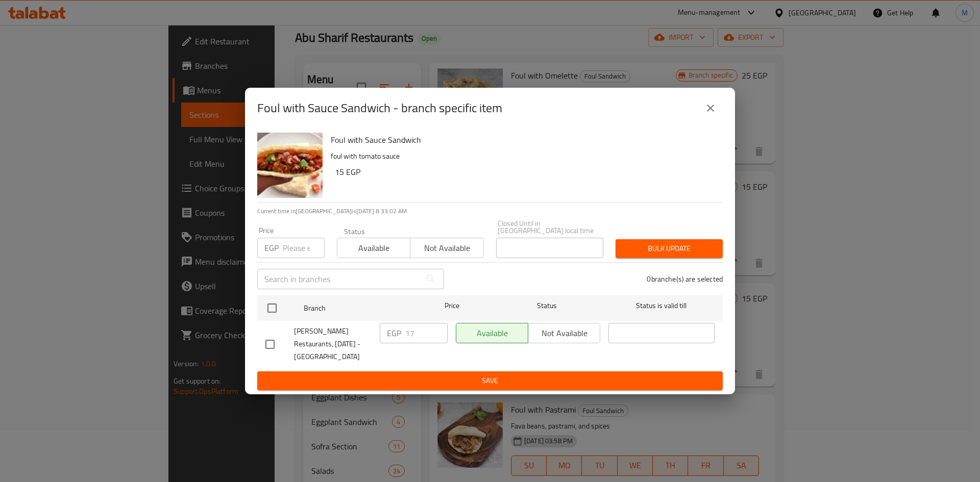 This screenshot has height=482, width=980. What do you see at coordinates (522, 139) in the screenshot?
I see `h6: Foul with Sauce Sandwich` at bounding box center [522, 139].